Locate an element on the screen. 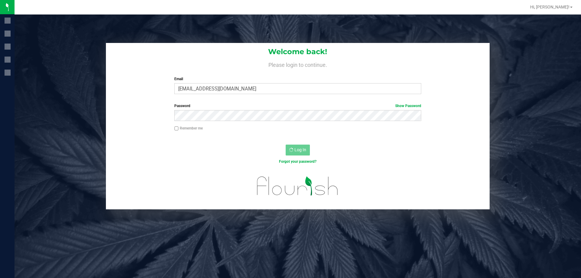 The image size is (581, 278). a: Show Password is located at coordinates (408, 106).